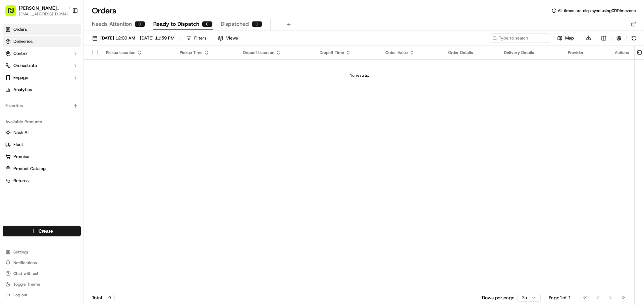  I want to click on img: Nash, so click(14, 14).